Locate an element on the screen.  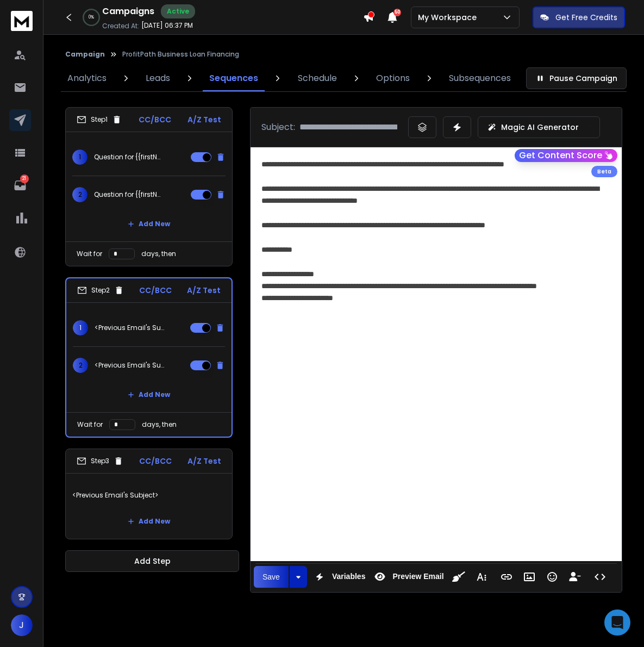
p: My Workspace is located at coordinates (450, 17).